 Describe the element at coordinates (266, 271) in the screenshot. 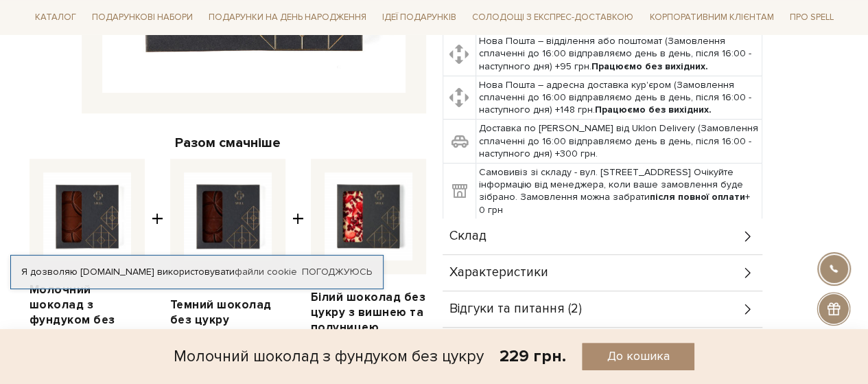

I see `a: файли cookie` at that location.